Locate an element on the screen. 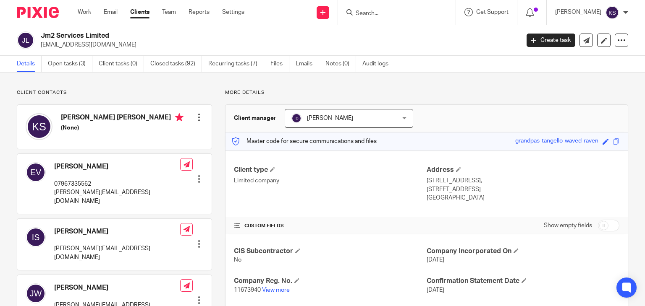 The width and height of the screenshot is (645, 306). a: Files is located at coordinates (280, 64).